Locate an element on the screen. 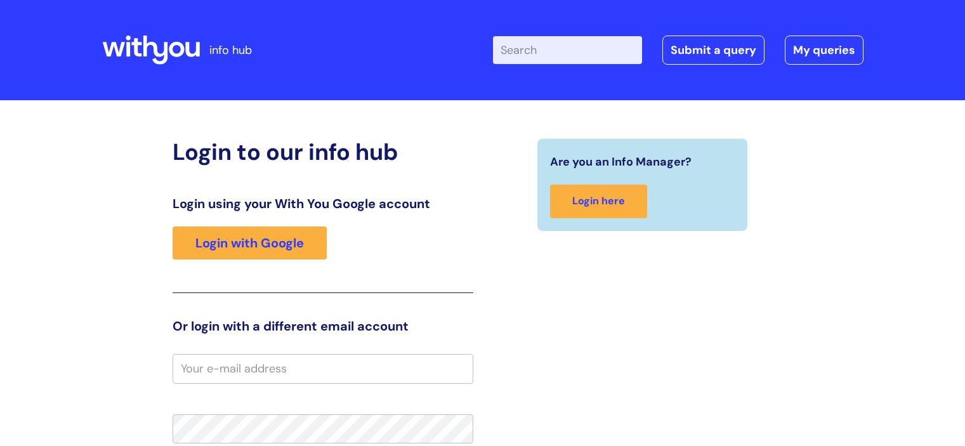 This screenshot has height=446, width=965. input: Search is located at coordinates (567, 50).